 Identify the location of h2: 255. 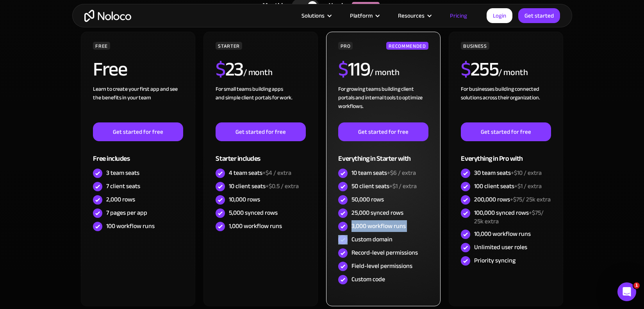
(480, 69).